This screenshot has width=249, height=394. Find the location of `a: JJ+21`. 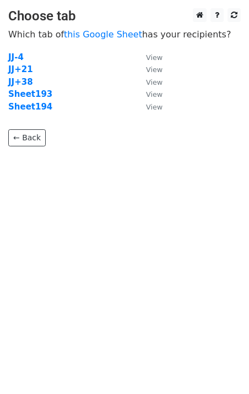

a: JJ+21 is located at coordinates (20, 69).